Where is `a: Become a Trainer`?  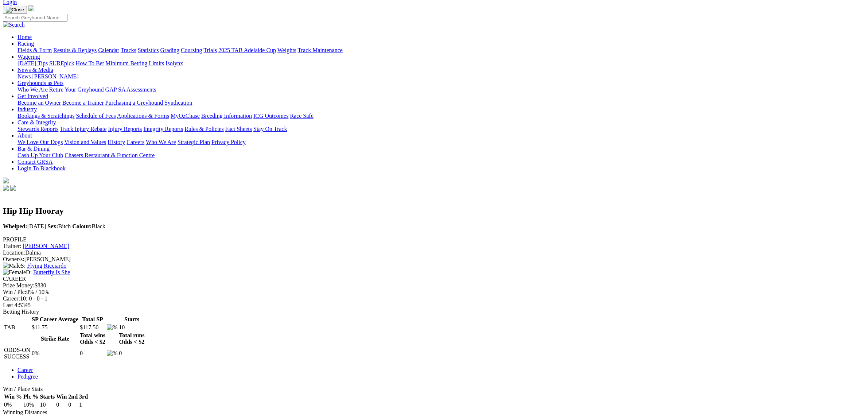
a: Become a Trainer is located at coordinates (83, 103).